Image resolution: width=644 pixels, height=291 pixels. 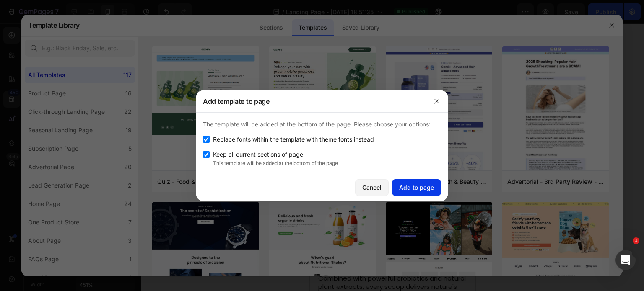 What do you see at coordinates (83, 122) in the screenshot?
I see `img: gempages_432750572815254551-ed437212-7f3d-4e87-8ecf-a5b40df64c7c.webp` at bounding box center [83, 122].